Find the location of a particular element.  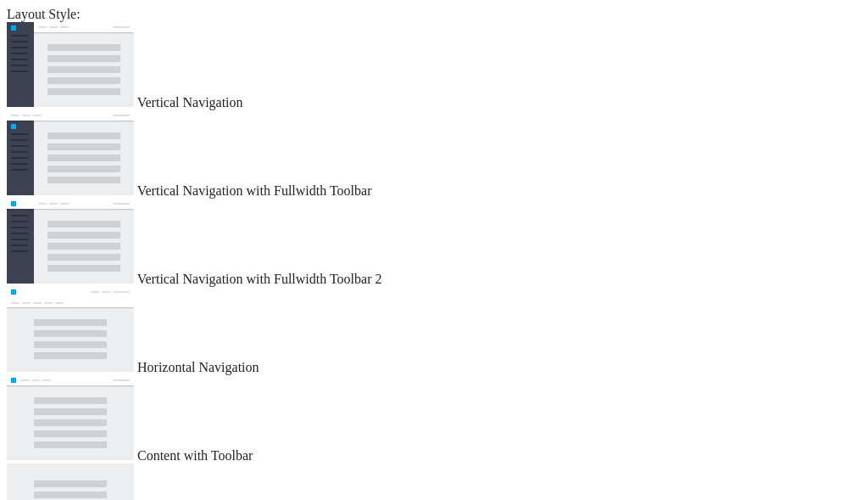

md-radio-button: Content with Toolbar is located at coordinates (434, 419).